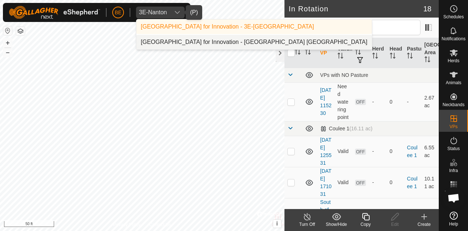 The image size is (468, 231). I want to click on span: i, so click(277, 223).